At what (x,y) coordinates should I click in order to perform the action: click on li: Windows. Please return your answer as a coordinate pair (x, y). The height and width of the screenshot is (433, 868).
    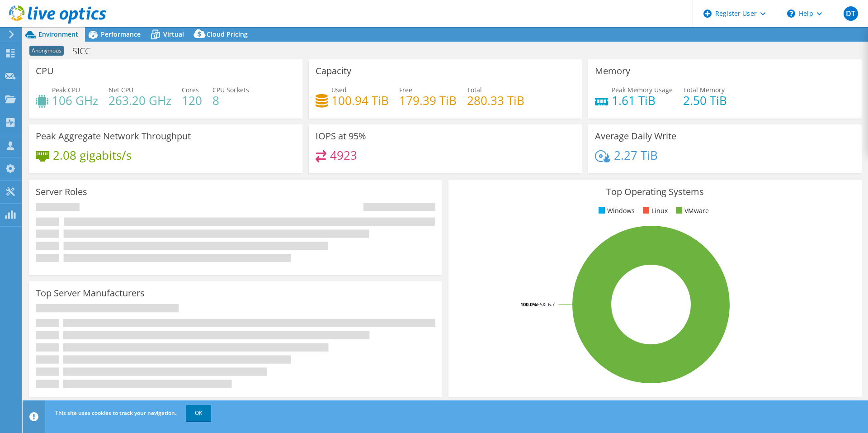
    Looking at the image, I should click on (616, 211).